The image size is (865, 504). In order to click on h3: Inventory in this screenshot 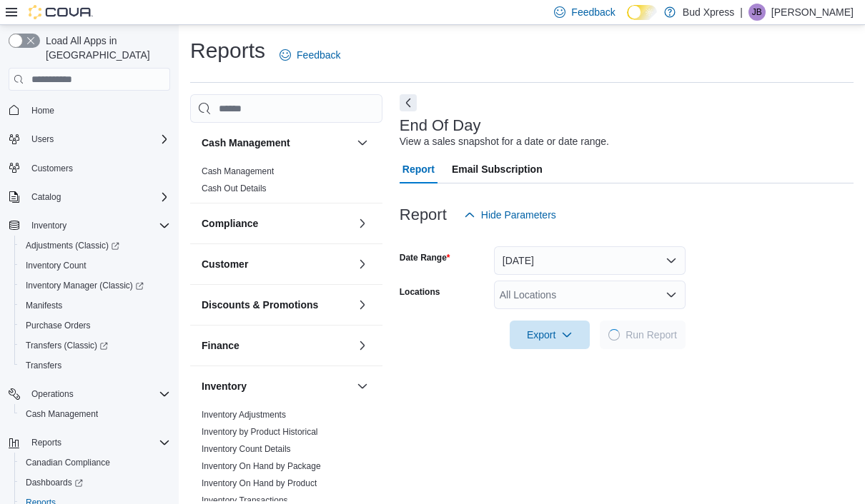, I will do `click(224, 387)`.